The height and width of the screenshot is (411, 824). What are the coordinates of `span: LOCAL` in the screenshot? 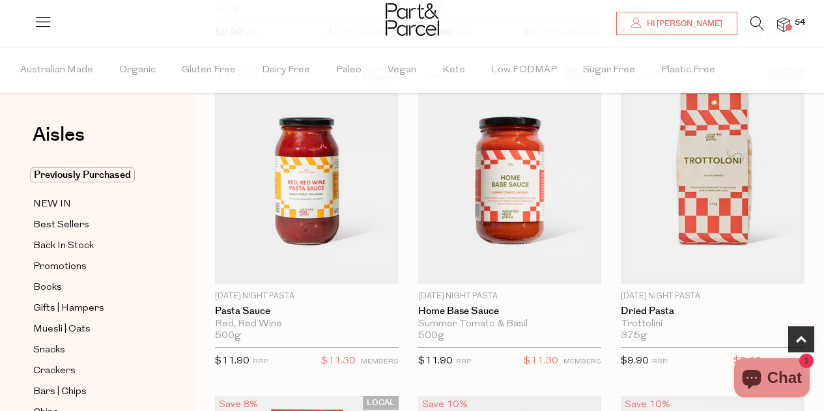 It's located at (380, 402).